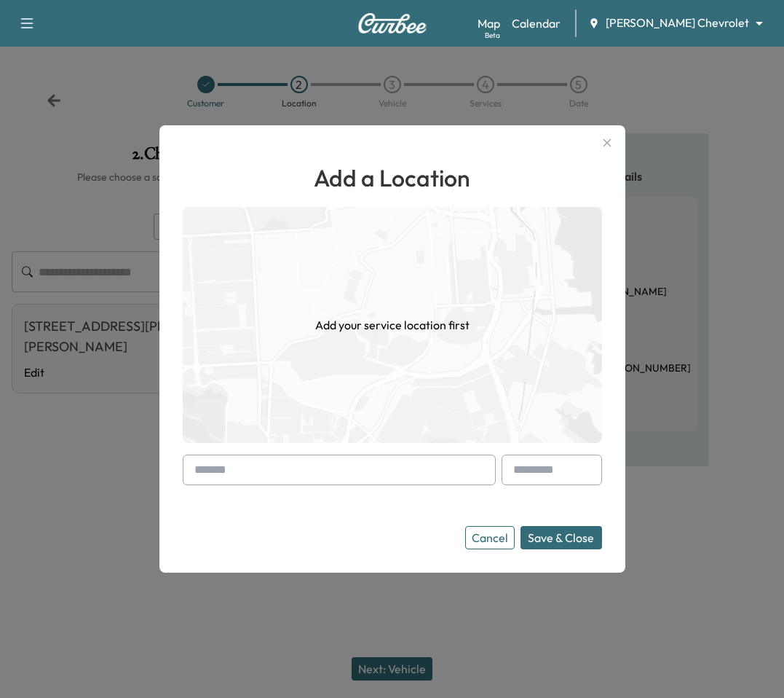 The width and height of the screenshot is (784, 698). I want to click on a: Calendar, so click(536, 24).